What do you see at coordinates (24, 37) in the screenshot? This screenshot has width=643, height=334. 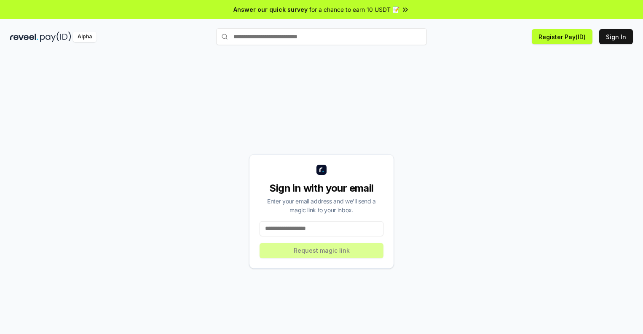 I see `img: reveel_dark` at bounding box center [24, 37].